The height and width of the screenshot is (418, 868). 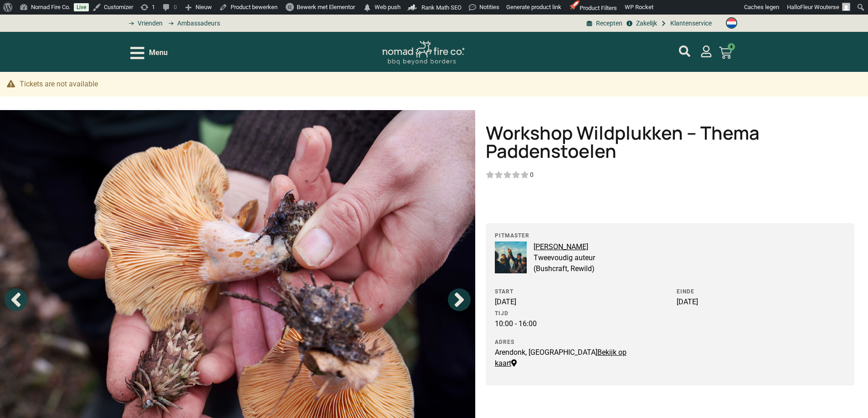 I want to click on h1: Workshop Wildplukken – Thema Paddenstoelen, so click(x=670, y=142).